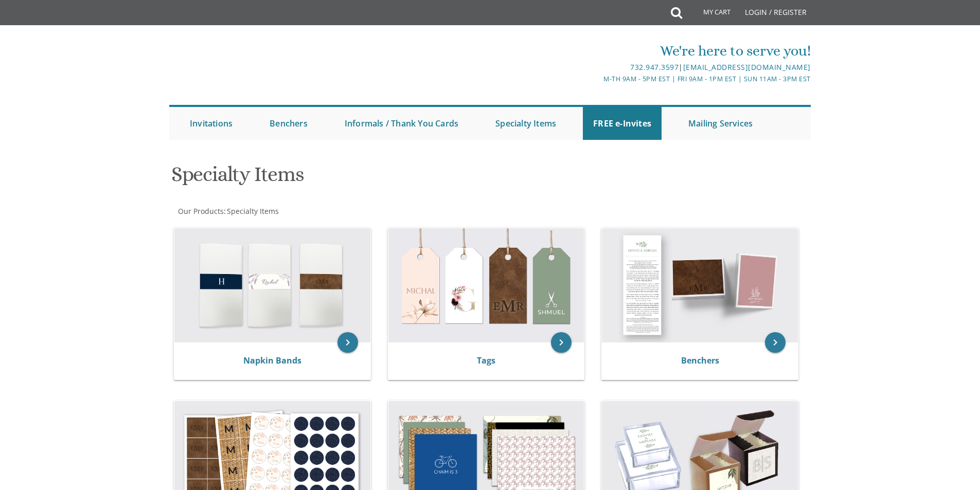 This screenshot has width=980, height=490. I want to click on a: 732.947.3597, so click(655, 66).